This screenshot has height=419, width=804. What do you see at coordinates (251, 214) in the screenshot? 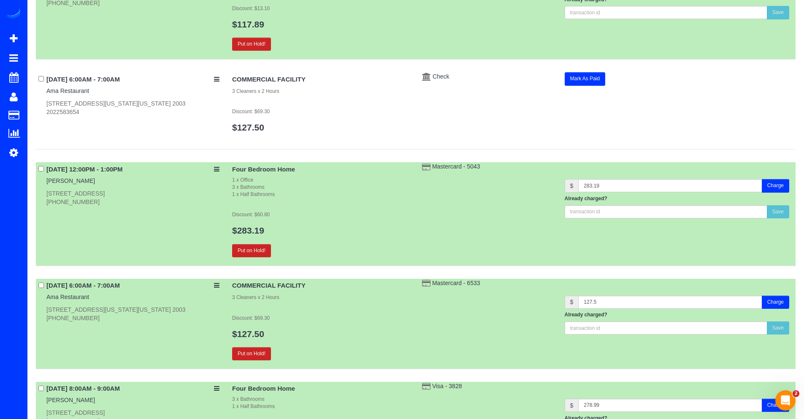
I see `small: Discount: $60.80` at bounding box center [251, 214].